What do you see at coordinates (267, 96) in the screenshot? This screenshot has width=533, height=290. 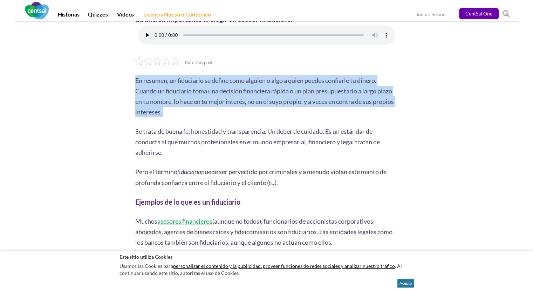 I see `p: En resumen, un fiduciario se define como alguien o algo a quien puedes confiarle tu dinero. Cuand...` at bounding box center [267, 96].